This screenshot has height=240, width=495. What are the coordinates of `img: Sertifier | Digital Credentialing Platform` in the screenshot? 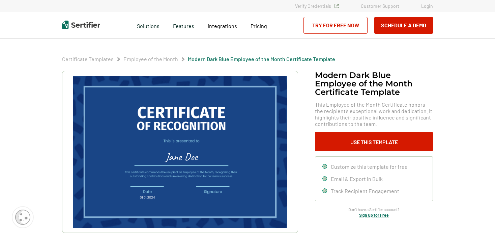 It's located at (81, 25).